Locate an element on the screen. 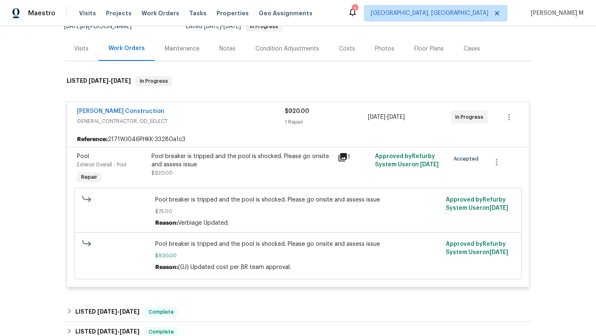 This screenshot has width=596, height=336. div: Floor Plans is located at coordinates (428, 49).